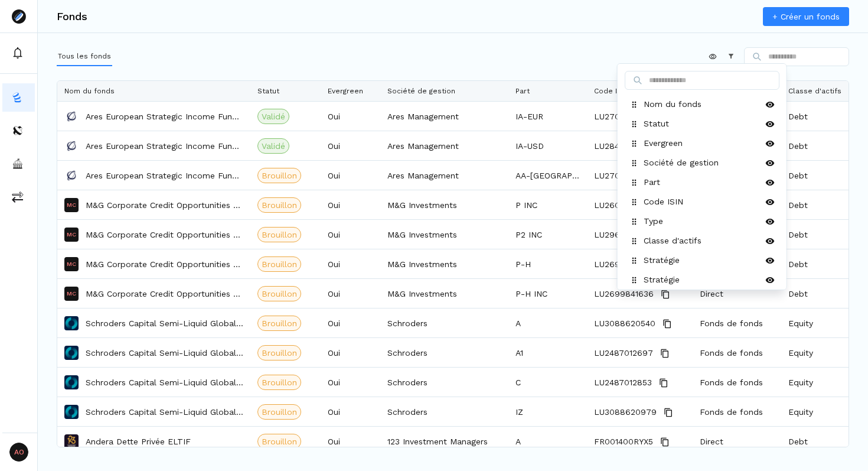  I want to click on p: Evergreen, so click(663, 143).